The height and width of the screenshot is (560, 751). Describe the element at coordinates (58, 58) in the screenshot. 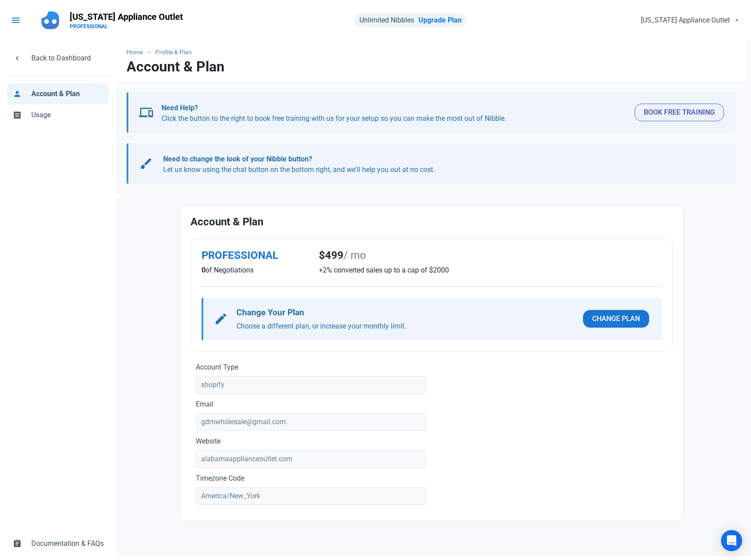

I see `a: chevron_leftBack to Dashboard` at that location.